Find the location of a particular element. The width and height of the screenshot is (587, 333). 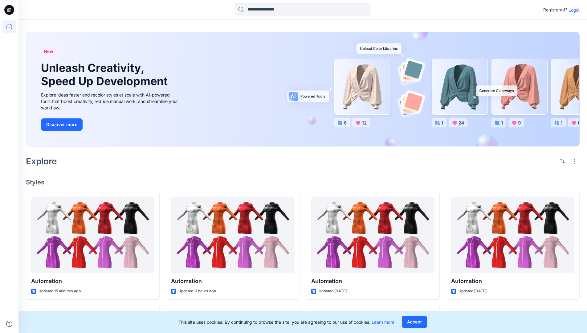

button: Discover more is located at coordinates (62, 125).